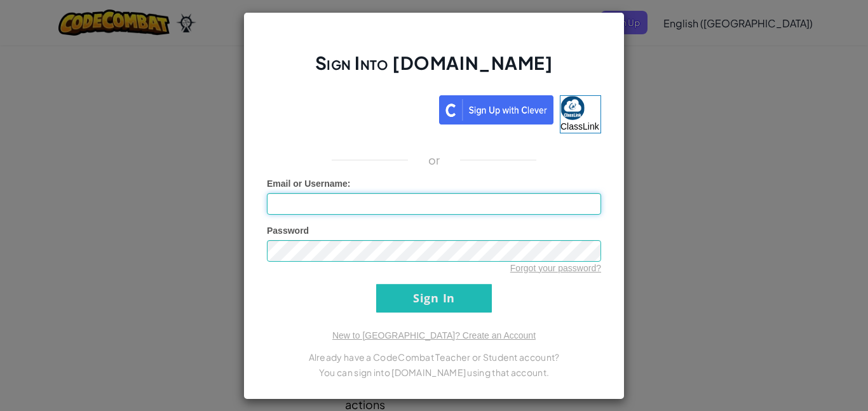 The image size is (868, 411). I want to click on p: or, so click(434, 160).